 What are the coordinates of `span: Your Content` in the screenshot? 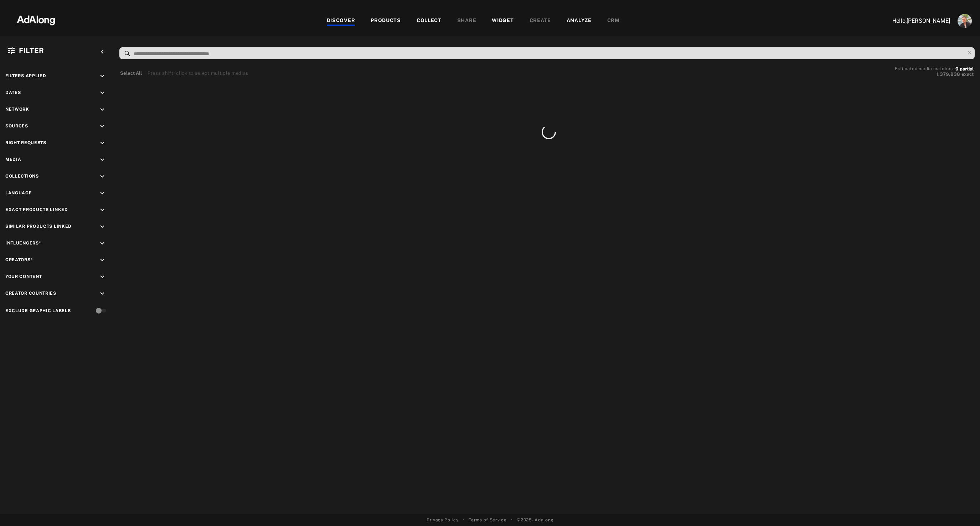 It's located at (23, 277).